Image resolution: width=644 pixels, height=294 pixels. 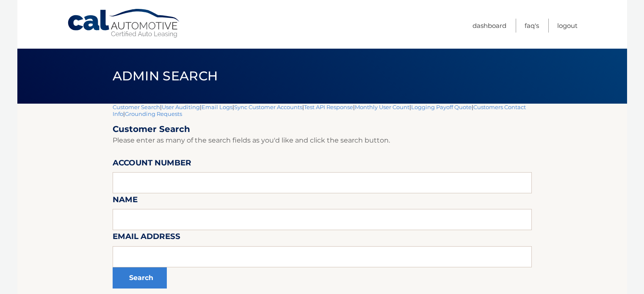 I want to click on a: Customer Search, so click(x=136, y=107).